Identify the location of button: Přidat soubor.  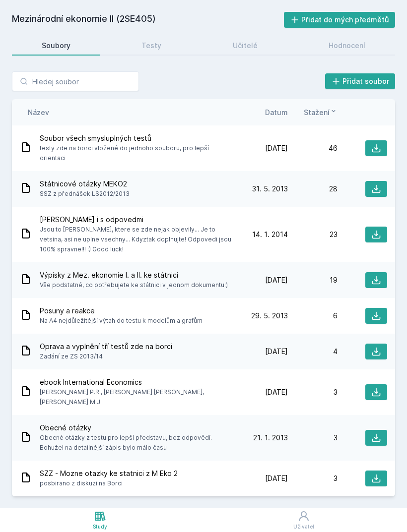
(360, 81).